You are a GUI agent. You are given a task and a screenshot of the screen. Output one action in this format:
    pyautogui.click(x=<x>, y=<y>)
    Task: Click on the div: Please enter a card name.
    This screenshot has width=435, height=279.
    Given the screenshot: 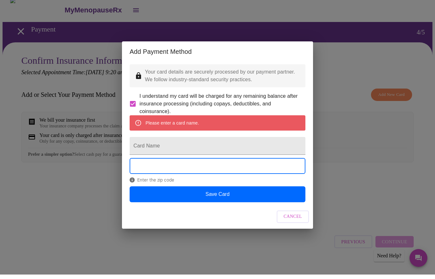 What is the action you would take?
    pyautogui.click(x=172, y=127)
    